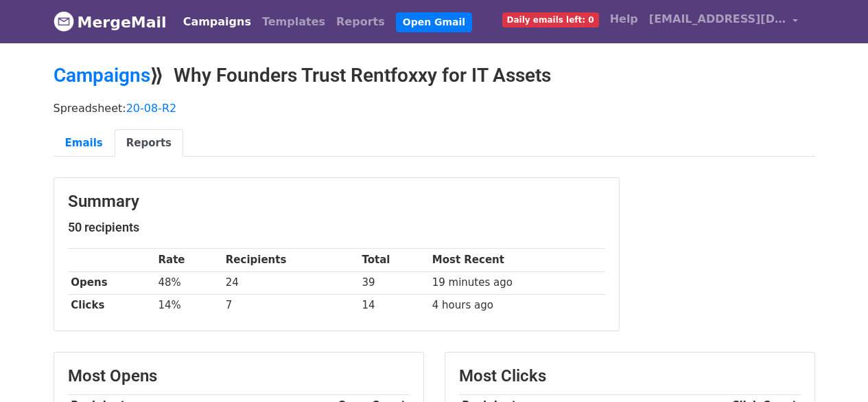  I want to click on th: Clicks, so click(111, 305).